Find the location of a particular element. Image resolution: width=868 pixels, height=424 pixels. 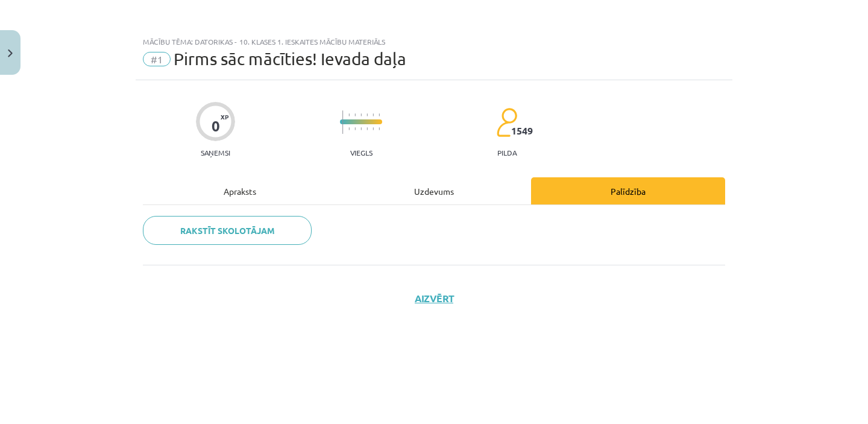

div: Apraksts is located at coordinates (240, 190).